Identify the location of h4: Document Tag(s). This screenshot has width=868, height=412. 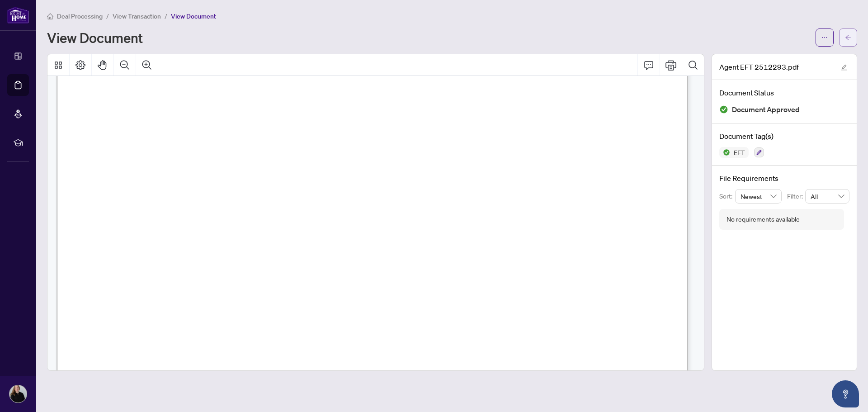
(784, 136).